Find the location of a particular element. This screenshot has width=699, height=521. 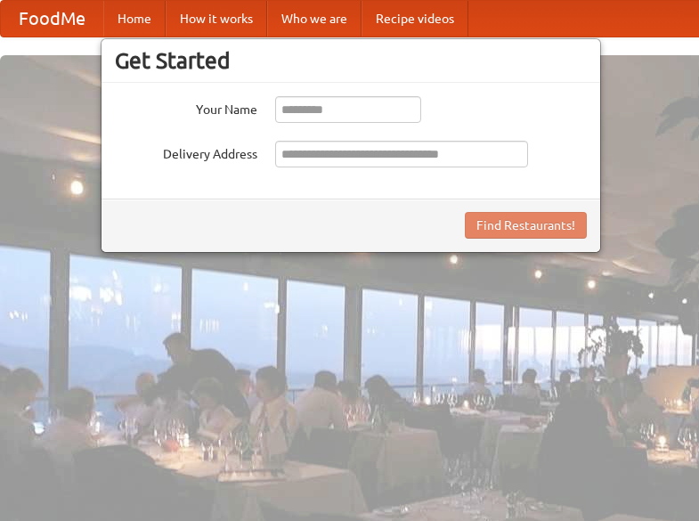

label: Your Name is located at coordinates (186, 107).